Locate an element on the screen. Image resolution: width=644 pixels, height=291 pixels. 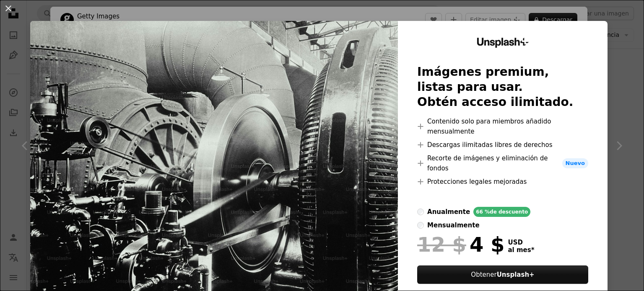
div: 4 $ is located at coordinates (461, 244).